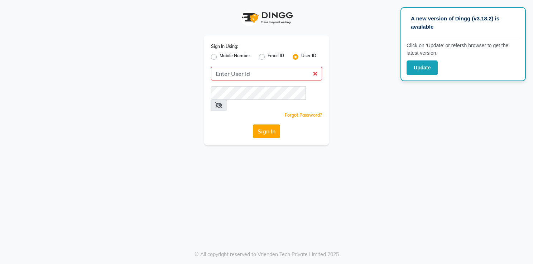  Describe the element at coordinates (267, 18) in the screenshot. I see `img: logo1.svg` at that location.